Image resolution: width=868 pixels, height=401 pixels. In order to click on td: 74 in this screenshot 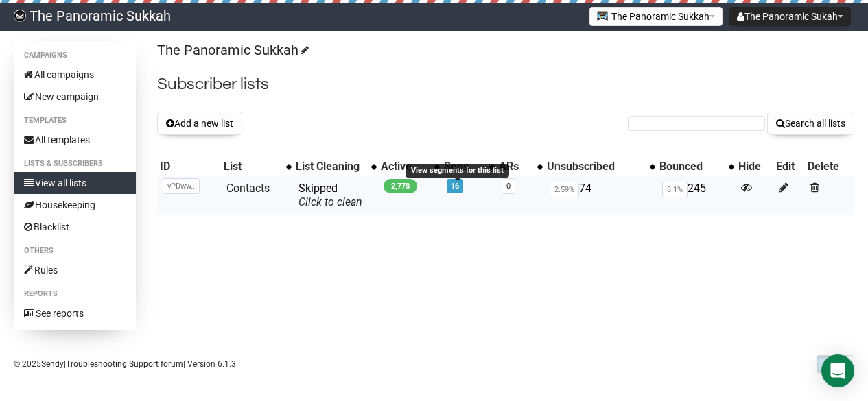, I will do `click(600, 195)`.